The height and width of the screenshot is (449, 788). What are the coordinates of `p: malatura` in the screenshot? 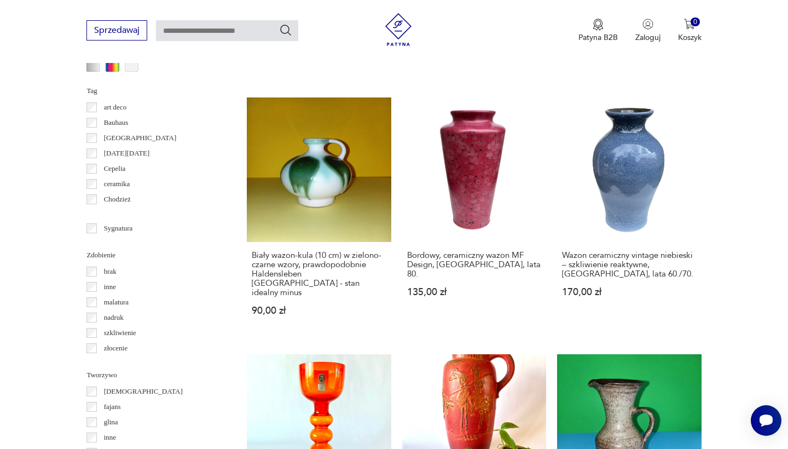 It's located at (116, 302).